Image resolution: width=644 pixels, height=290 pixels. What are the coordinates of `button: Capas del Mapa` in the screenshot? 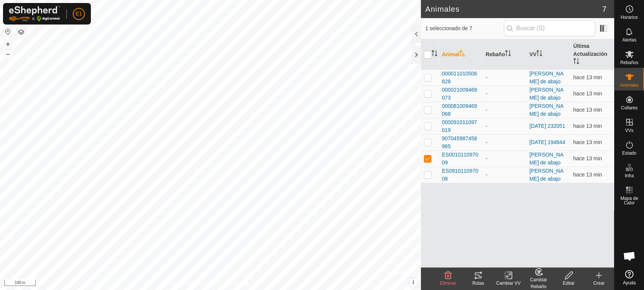 It's located at (21, 32).